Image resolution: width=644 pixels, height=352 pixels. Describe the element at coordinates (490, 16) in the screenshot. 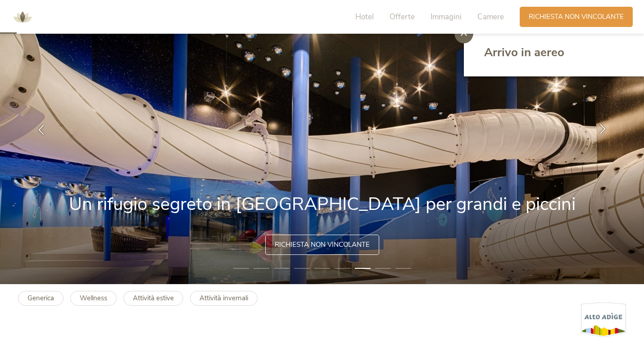

I see `span: Camere` at that location.